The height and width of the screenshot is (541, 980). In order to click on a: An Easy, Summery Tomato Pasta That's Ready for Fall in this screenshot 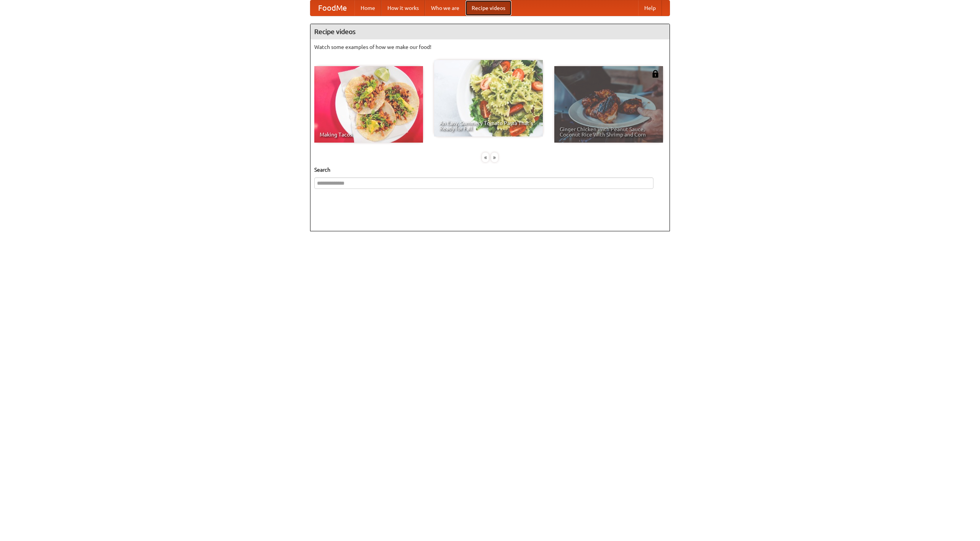, I will do `click(489, 99)`.